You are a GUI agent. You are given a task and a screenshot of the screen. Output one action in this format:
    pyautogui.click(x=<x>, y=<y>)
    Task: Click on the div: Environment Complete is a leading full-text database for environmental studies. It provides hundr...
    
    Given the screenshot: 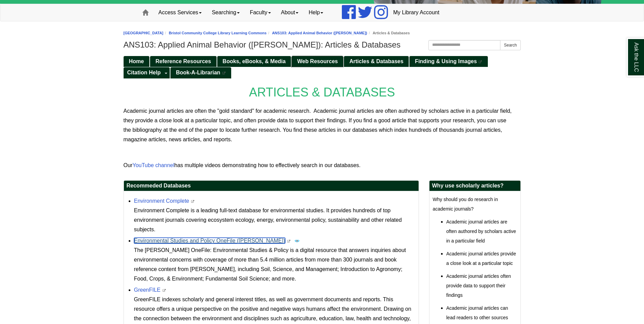 What is the action you would take?
    pyautogui.click(x=275, y=220)
    